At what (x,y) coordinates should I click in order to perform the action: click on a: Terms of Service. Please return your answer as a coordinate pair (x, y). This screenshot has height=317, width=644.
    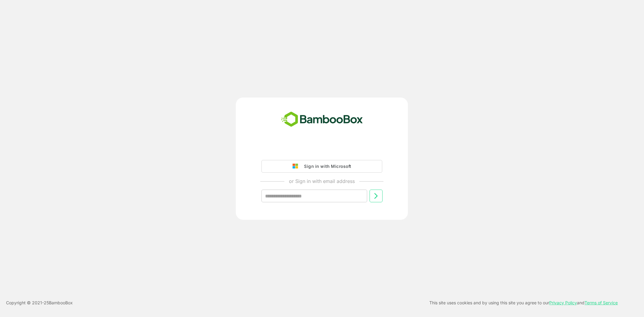
    Looking at the image, I should click on (602, 303).